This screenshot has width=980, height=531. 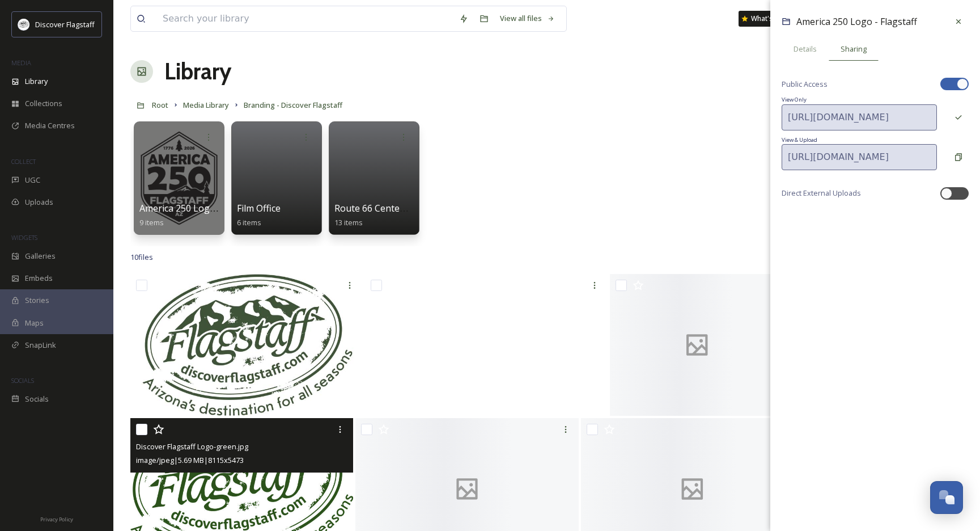 What do you see at coordinates (305, 19) in the screenshot?
I see `input: Search your library` at bounding box center [305, 19].